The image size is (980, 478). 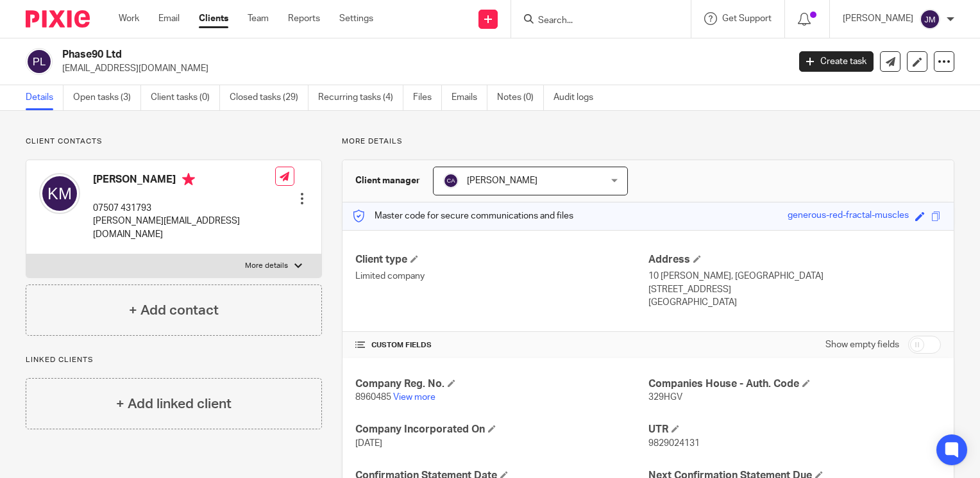 What do you see at coordinates (174, 403) in the screenshot?
I see `h4: + Add linked client` at bounding box center [174, 403].